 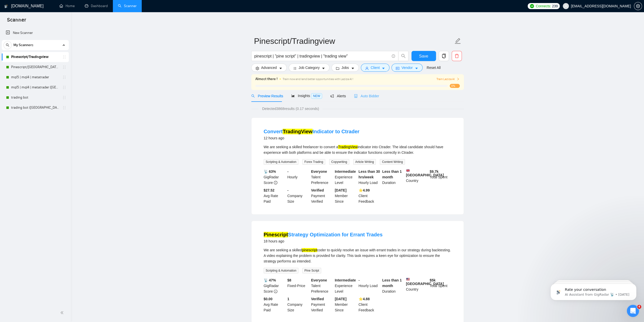 What do you see at coordinates (6, 6) in the screenshot?
I see `img: logo` at bounding box center [6, 6].